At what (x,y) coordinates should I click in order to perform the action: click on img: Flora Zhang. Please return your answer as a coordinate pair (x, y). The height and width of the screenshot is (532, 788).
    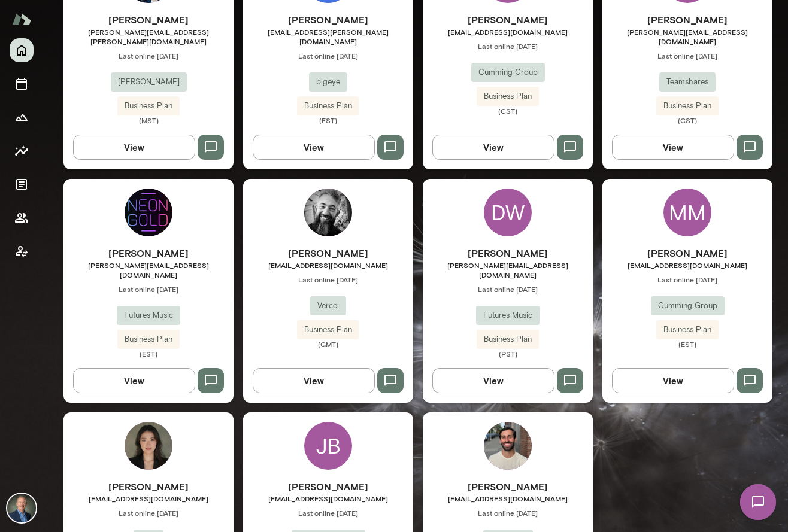
    Looking at the image, I should click on (148, 446).